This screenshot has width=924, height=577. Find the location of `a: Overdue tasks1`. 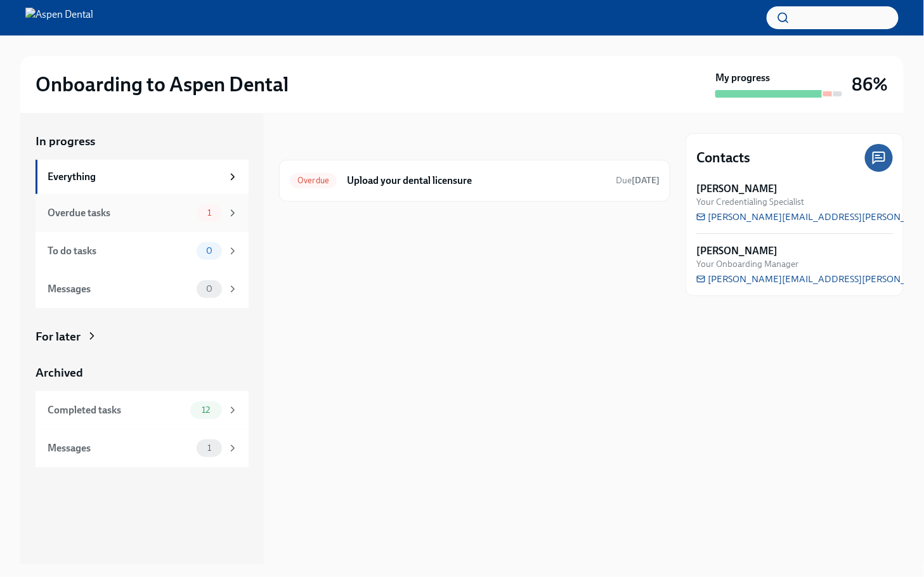

a: Overdue tasks1 is located at coordinates (142, 213).